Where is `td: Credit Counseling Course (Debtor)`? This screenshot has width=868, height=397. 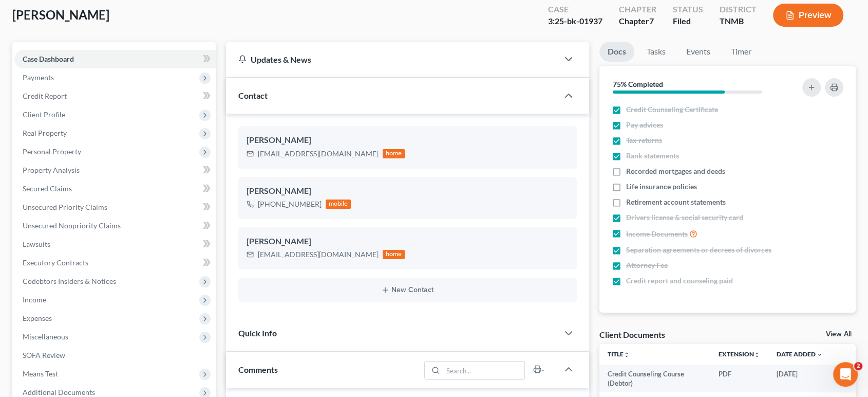
td: Credit Counseling Course (Debtor) is located at coordinates (655, 378).